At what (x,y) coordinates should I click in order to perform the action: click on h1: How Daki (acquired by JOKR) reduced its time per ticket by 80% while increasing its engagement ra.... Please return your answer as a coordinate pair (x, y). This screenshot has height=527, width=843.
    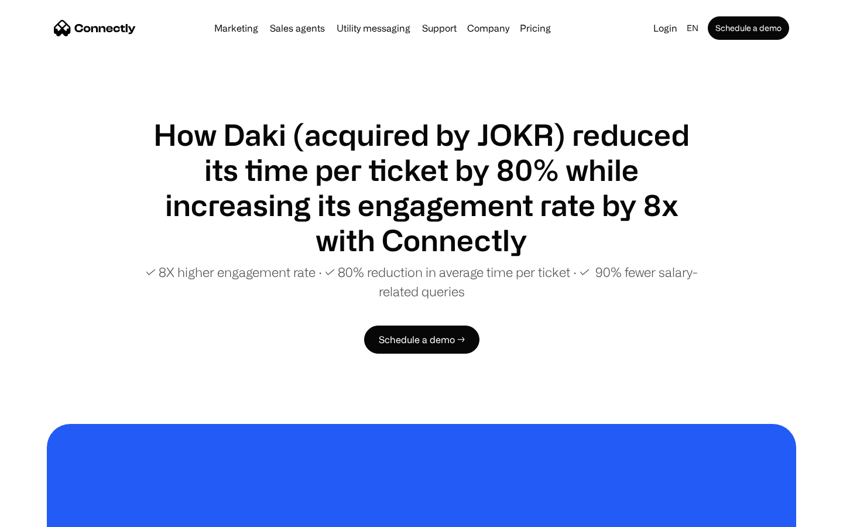
    Looking at the image, I should click on (421, 187).